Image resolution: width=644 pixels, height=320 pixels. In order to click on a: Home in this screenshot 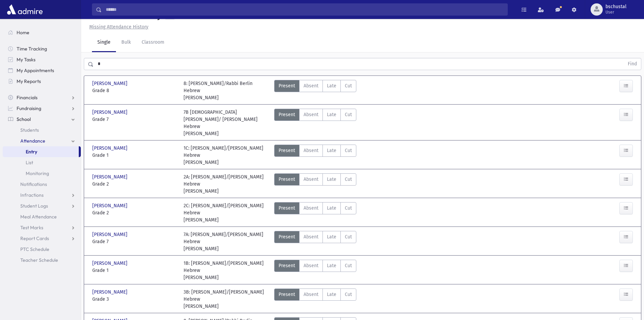, I will do `click(42, 33)`.